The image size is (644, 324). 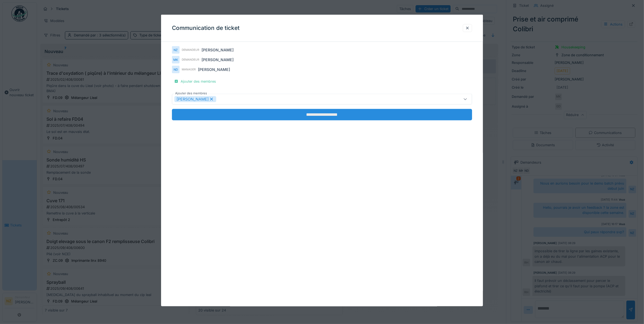 I want to click on div: MK, so click(x=176, y=60).